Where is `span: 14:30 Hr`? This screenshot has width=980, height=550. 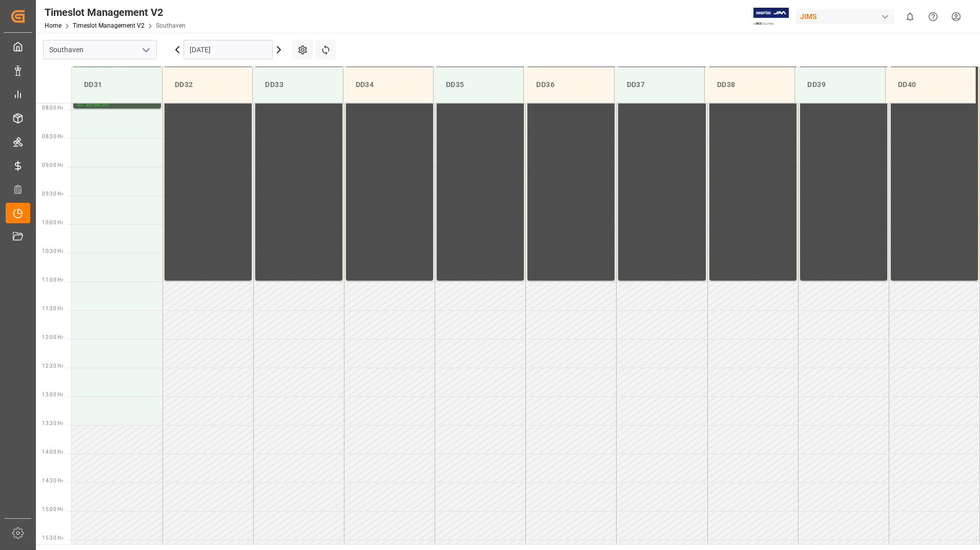 span: 14:30 Hr is located at coordinates (52, 480).